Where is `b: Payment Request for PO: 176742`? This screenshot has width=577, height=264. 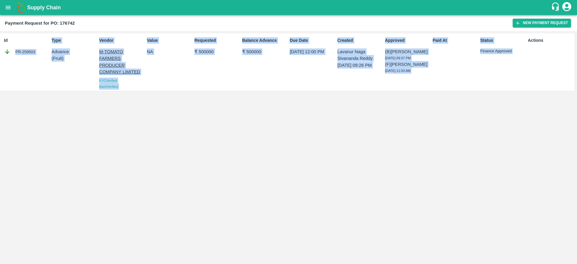
b: Payment Request for PO: 176742 is located at coordinates (40, 23).